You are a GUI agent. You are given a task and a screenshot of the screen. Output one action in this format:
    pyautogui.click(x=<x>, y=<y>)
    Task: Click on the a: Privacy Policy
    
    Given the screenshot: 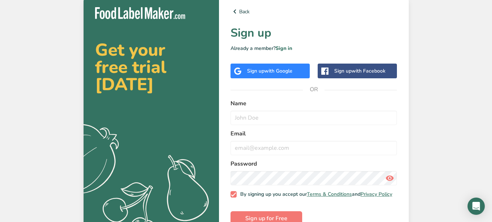 What is the action you would take?
    pyautogui.click(x=376, y=194)
    